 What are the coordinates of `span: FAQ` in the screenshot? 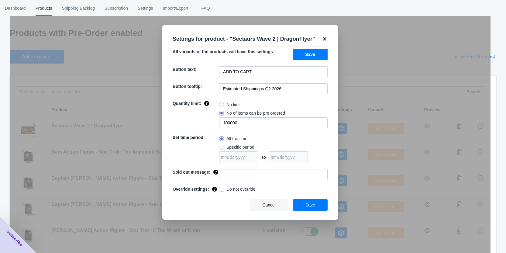 It's located at (206, 8).